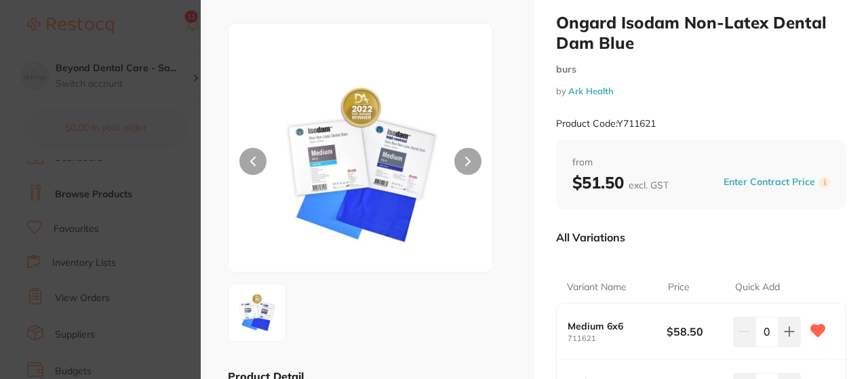 The image size is (868, 379). What do you see at coordinates (648, 185) in the screenshot?
I see `span: excl. GST` at bounding box center [648, 185].